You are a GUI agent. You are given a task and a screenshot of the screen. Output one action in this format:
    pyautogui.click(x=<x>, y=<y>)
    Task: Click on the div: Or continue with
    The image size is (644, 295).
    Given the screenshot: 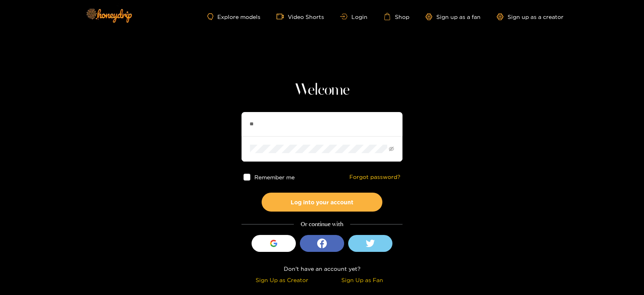 What is the action you would take?
    pyautogui.click(x=322, y=224)
    